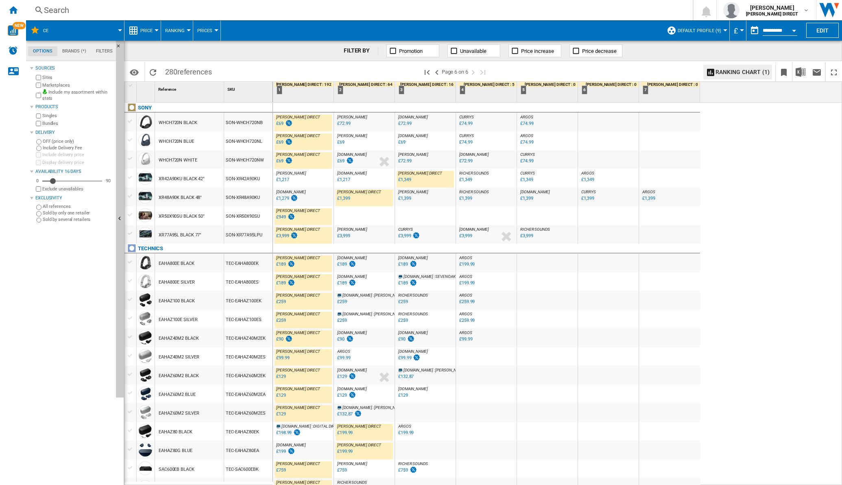  Describe the element at coordinates (147, 31) in the screenshot. I see `span: Price` at that location.